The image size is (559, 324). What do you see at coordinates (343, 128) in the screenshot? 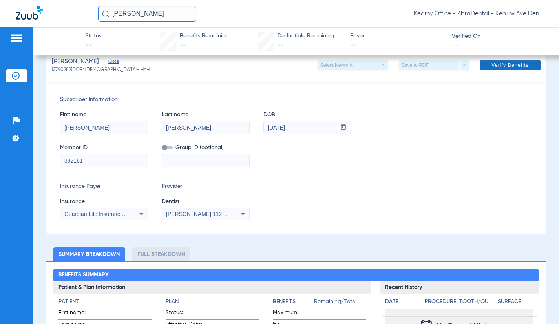
I see `button: Open calendar` at bounding box center [343, 128].